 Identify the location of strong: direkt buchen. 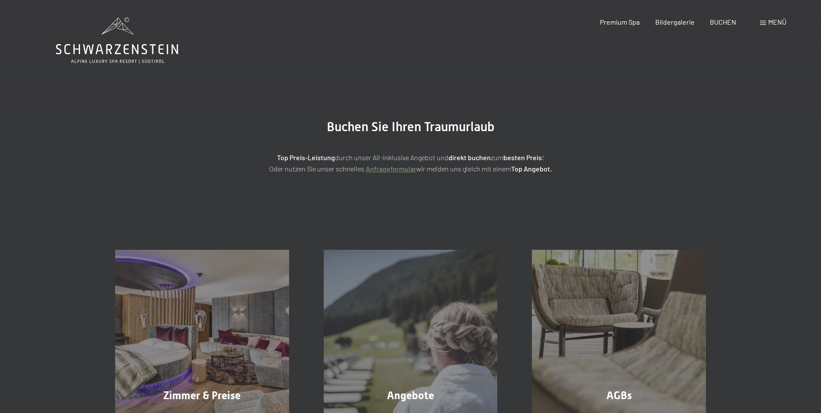
(470, 157).